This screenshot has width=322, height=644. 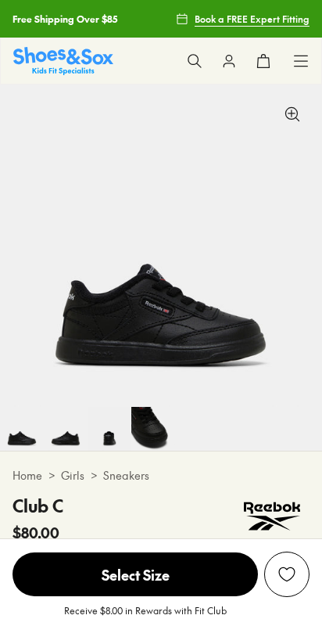 I want to click on span: $80.00, so click(x=36, y=532).